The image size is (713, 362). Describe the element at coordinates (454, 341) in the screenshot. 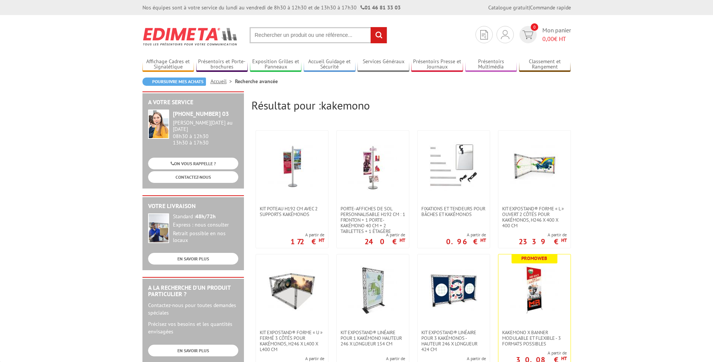

I see `span: Kit ExpoStand® linéaire pour 3 kakémonos - Hauteur 246 x longueur 424 cm` at that location.